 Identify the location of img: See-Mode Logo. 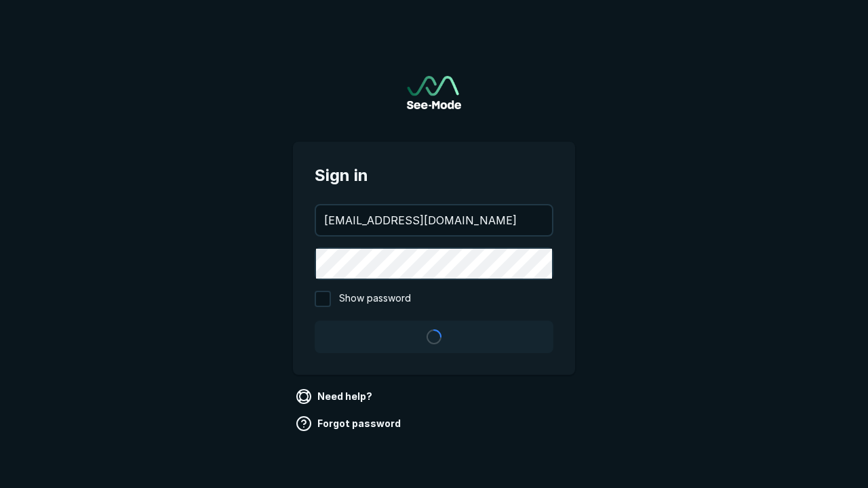
(434, 93).